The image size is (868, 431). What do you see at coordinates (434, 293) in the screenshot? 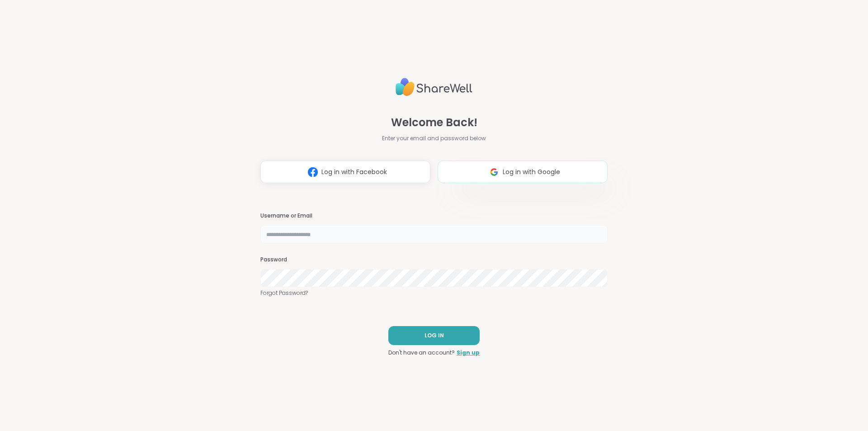
I see `a: Forgot Password?` at bounding box center [434, 293].